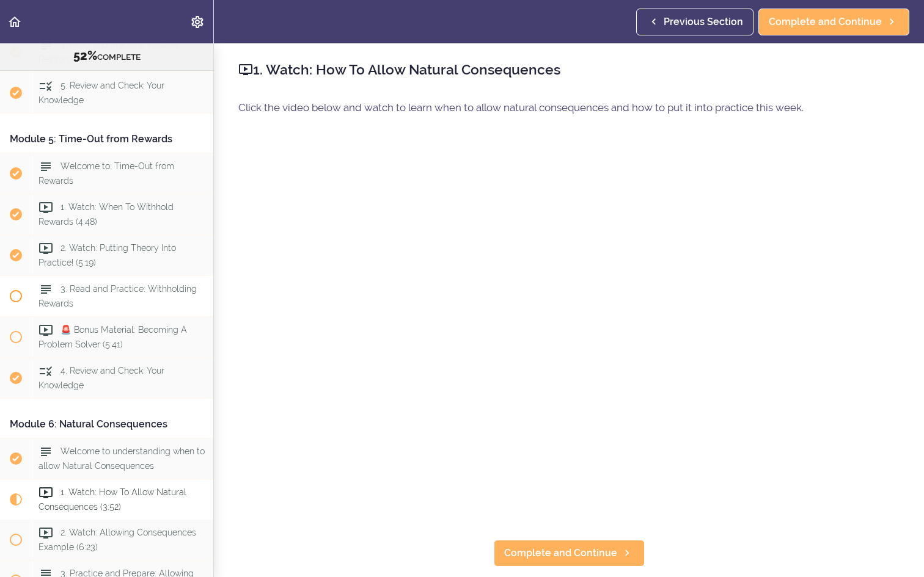 Image resolution: width=924 pixels, height=577 pixels. Describe the element at coordinates (15, 22) in the screenshot. I see `svg: Back to course curriculum` at that location.